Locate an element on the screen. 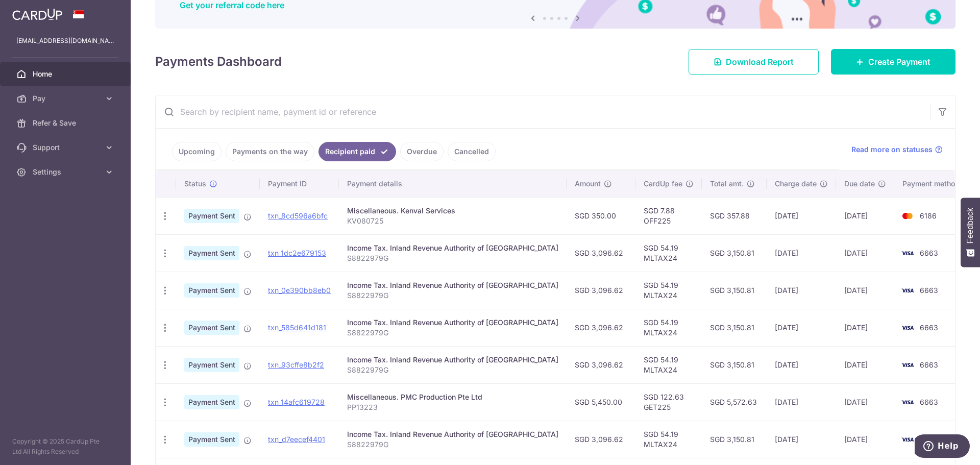  span: Due date is located at coordinates (860, 184).